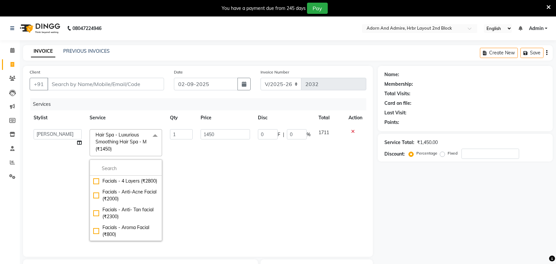 This screenshot has height=264, width=556. Describe the element at coordinates (453, 153) in the screenshot. I see `label: Fixed` at that location.